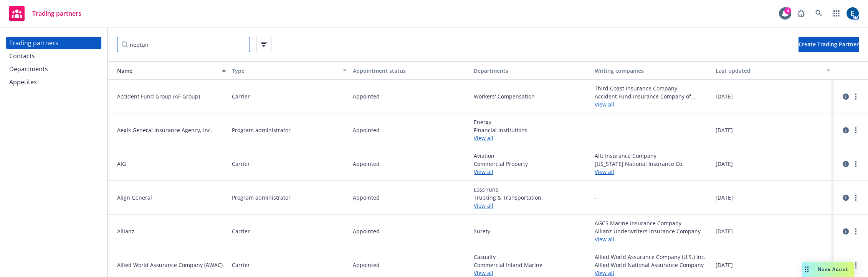  Describe the element at coordinates (652, 265) in the screenshot. I see `span: Allied World National Assurance Company` at that location.